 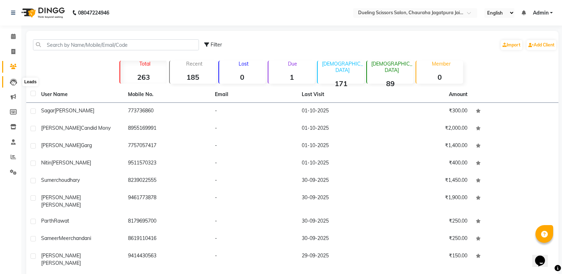 What do you see at coordinates (61, 221) in the screenshot?
I see `span: Rawat` at bounding box center [61, 221].